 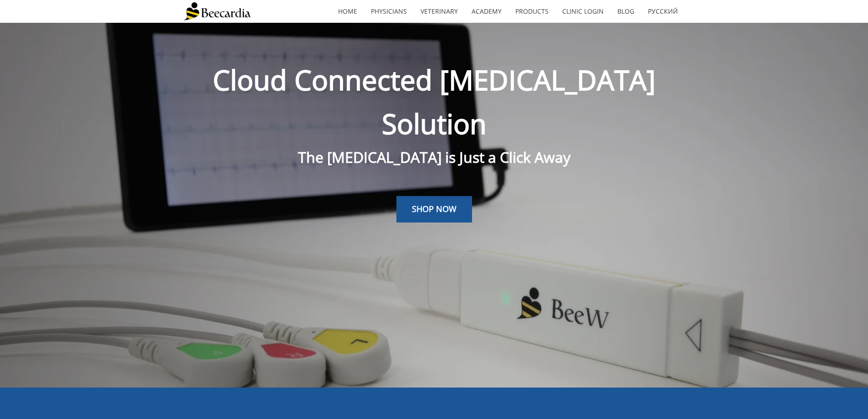 I want to click on a: Clinic Login, so click(x=583, y=11).